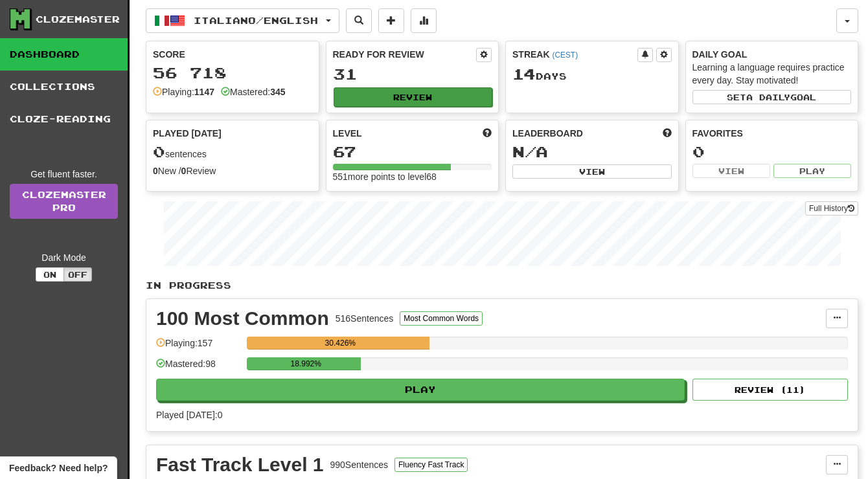 Image resolution: width=868 pixels, height=479 pixels. Describe the element at coordinates (413, 97) in the screenshot. I see `button: Review` at that location.